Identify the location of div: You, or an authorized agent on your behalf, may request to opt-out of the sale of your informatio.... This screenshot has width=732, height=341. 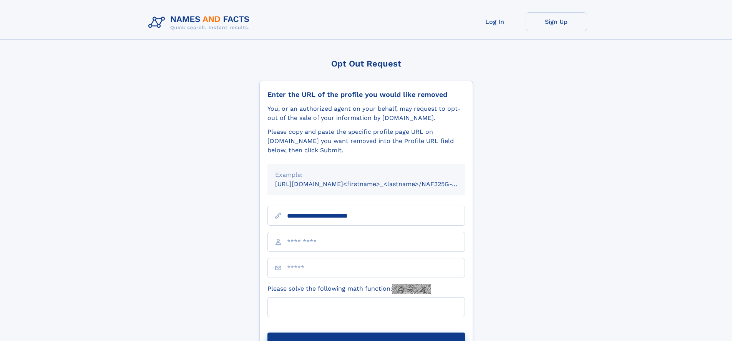
(366, 113).